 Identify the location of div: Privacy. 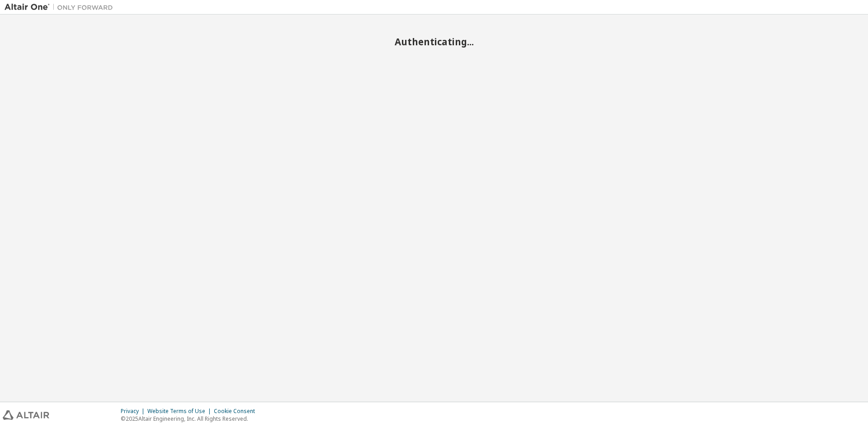
(134, 411).